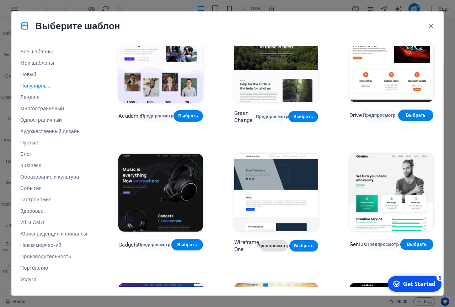 The image size is (455, 307). Describe the element at coordinates (358, 244) in the screenshot. I see `p: Genius` at that location.